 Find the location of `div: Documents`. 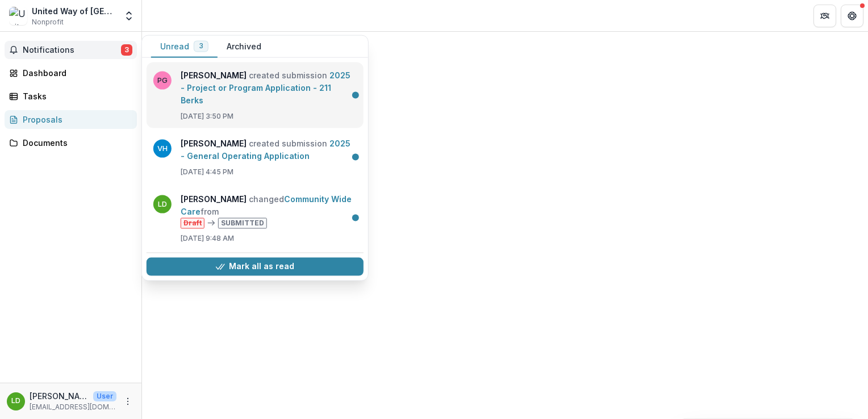

div: Documents is located at coordinates (75, 142).